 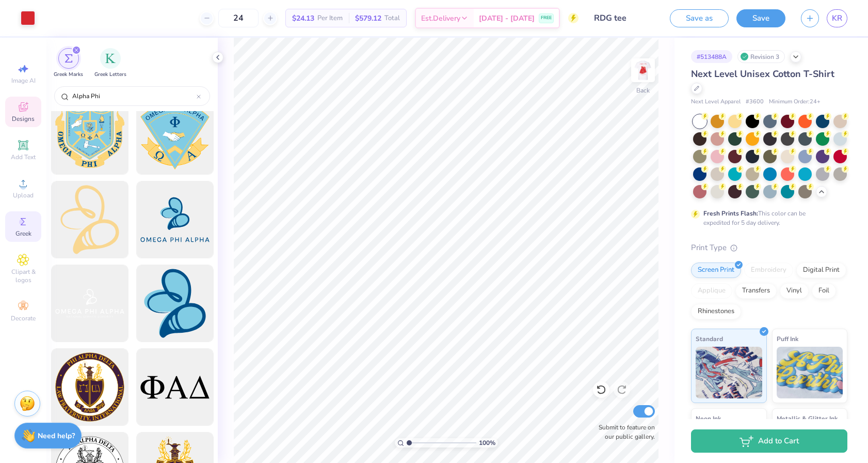 I want to click on img: Greek Letters Image, so click(x=110, y=58).